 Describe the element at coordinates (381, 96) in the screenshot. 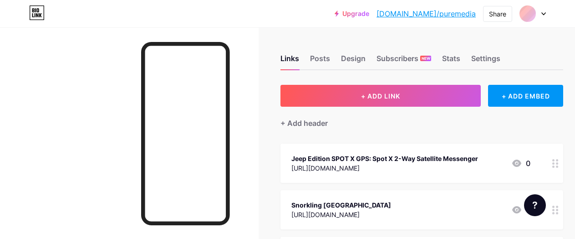

I see `span: + ADD LINK` at that location.